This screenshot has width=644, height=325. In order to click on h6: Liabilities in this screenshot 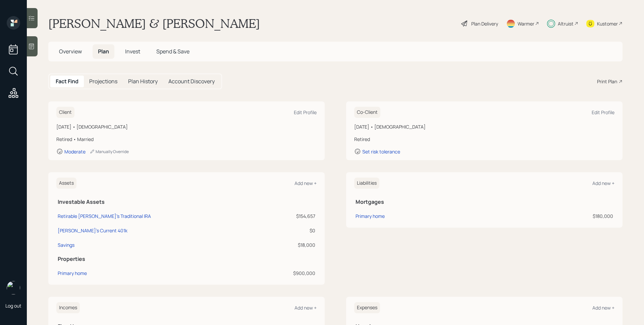, I will do `click(367, 183)`.